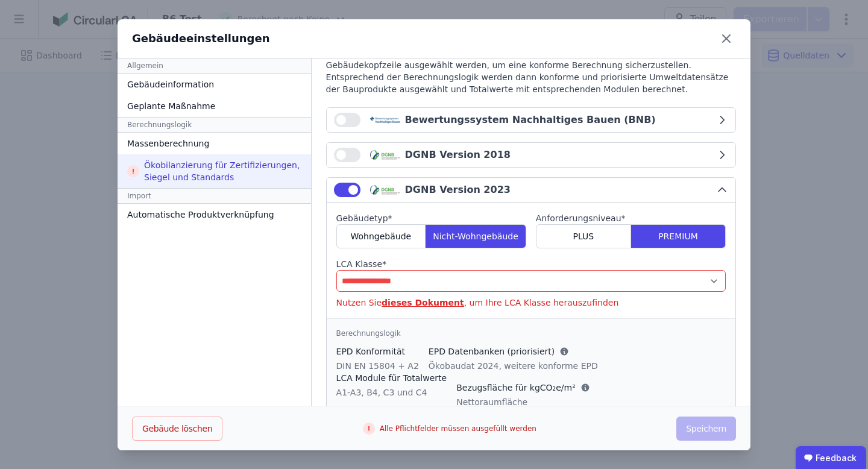 This screenshot has height=469, width=868. I want to click on span: EPD Datenbanken (priorisiert), so click(492, 351).